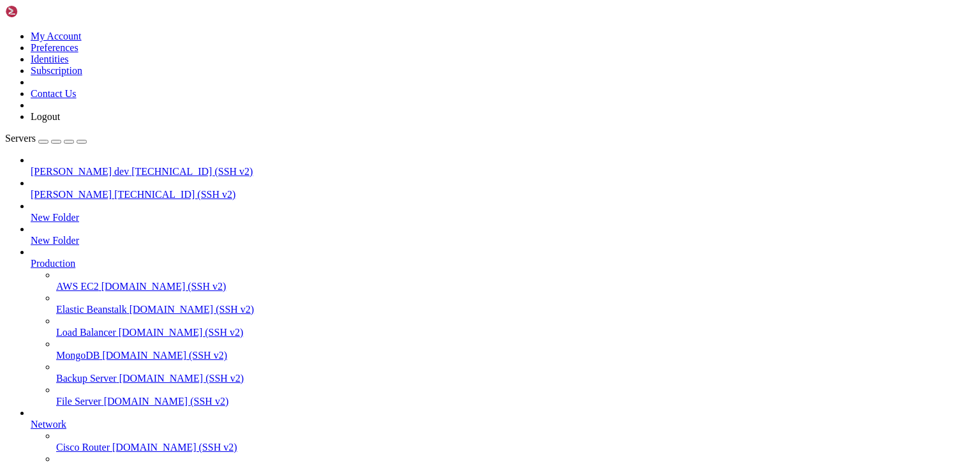  I want to click on span: File Server, so click(79, 401).